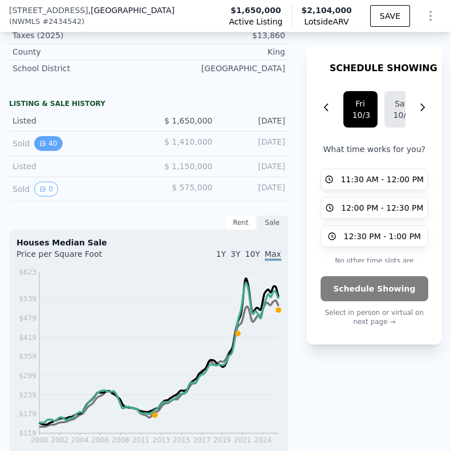 The height and width of the screenshot is (451, 451). I want to click on h1: SCHEDULE SHOWING, so click(383, 68).